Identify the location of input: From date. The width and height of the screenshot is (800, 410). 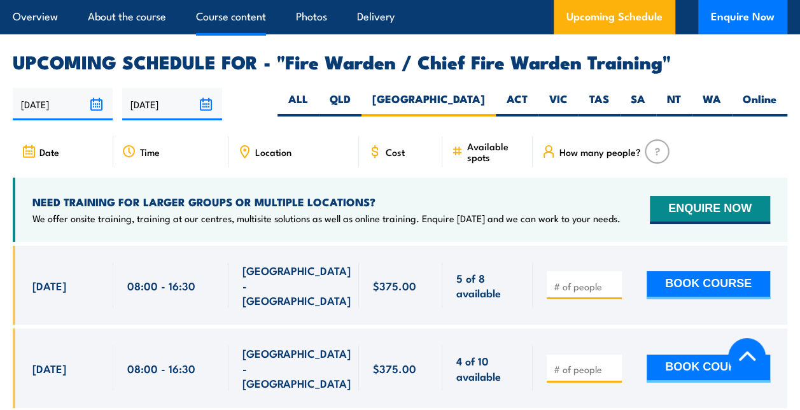
(62, 104).